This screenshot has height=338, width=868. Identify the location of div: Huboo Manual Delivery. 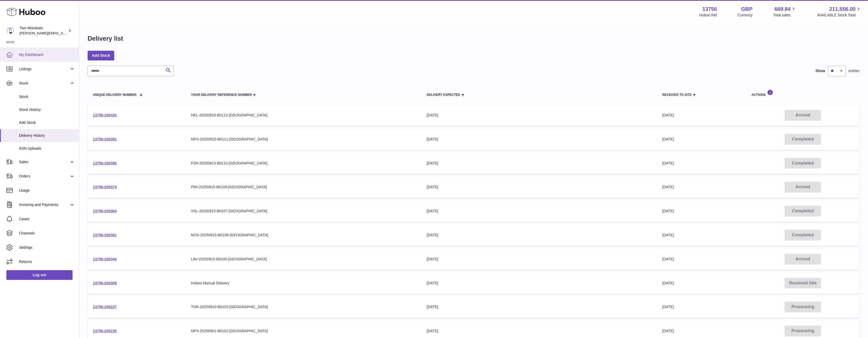
(304, 283).